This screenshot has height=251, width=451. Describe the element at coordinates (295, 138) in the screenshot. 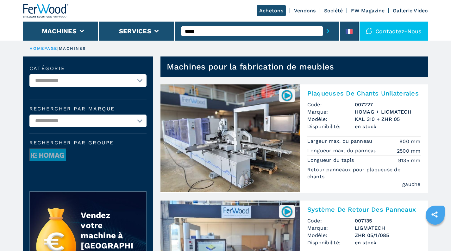

I see `a: Plaqueuses De Chants Unilaterales HOMAG + LIGMATECH KAL 310 + ZHR 05007227Plaqueuses De Chants Un...` at that location.